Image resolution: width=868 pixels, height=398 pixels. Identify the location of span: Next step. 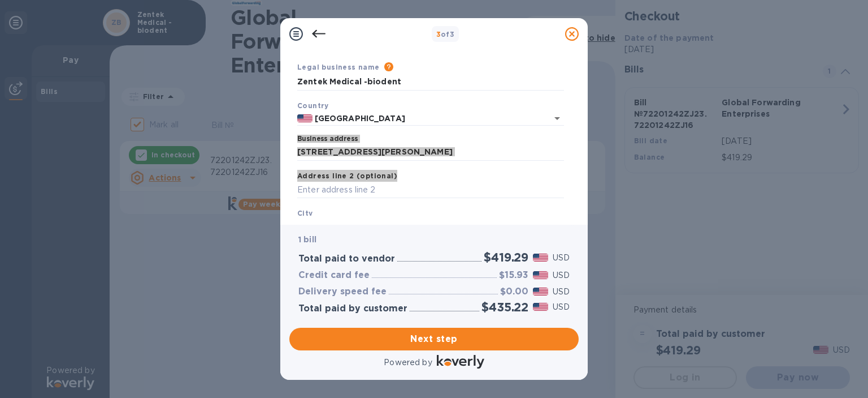
(434, 339).